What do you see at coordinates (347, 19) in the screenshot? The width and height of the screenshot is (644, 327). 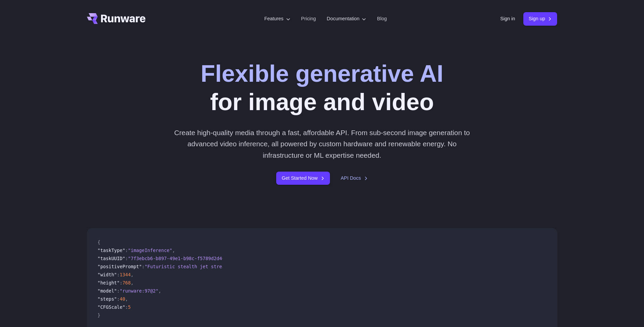 I see `label: Documentation` at bounding box center [347, 19].